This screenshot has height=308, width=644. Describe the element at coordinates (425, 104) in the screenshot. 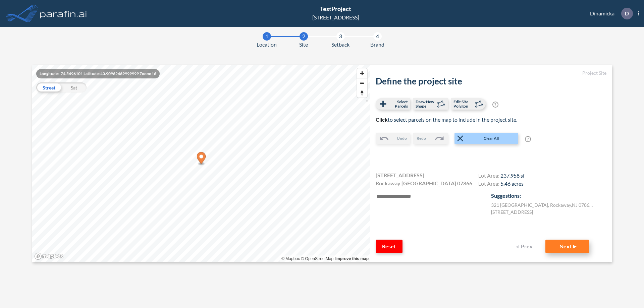

I see `span: Draw New Shape` at that location.